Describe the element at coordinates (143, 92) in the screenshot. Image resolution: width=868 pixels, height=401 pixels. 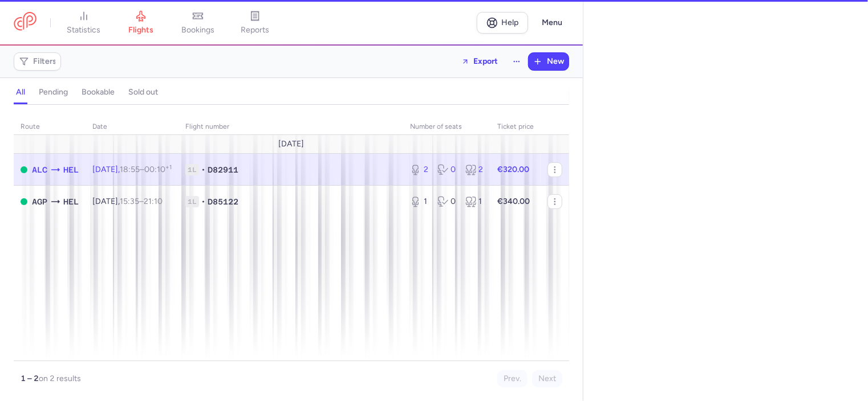
I see `h4: sold out` at that location.